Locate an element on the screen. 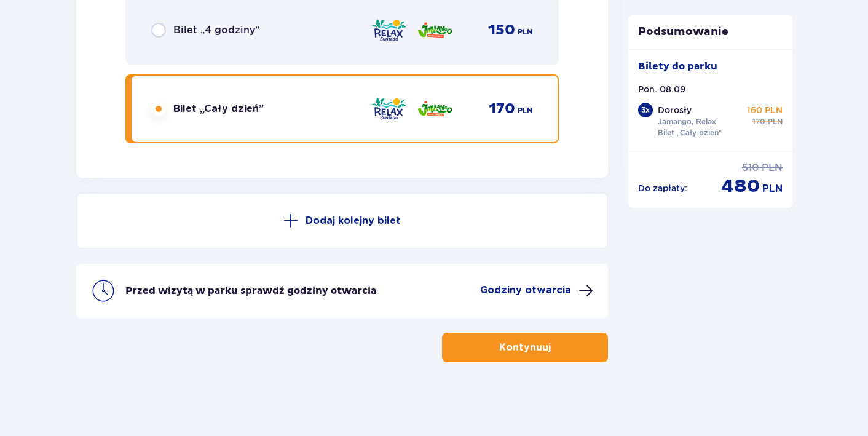 The height and width of the screenshot is (436, 868). button: Dodaj kolejny bilet is located at coordinates (342, 220).